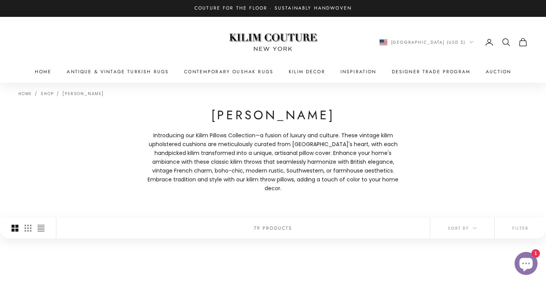 Image resolution: width=546 pixels, height=283 pixels. Describe the element at coordinates (273, 72) in the screenshot. I see `nav: Primary navigation` at that location.